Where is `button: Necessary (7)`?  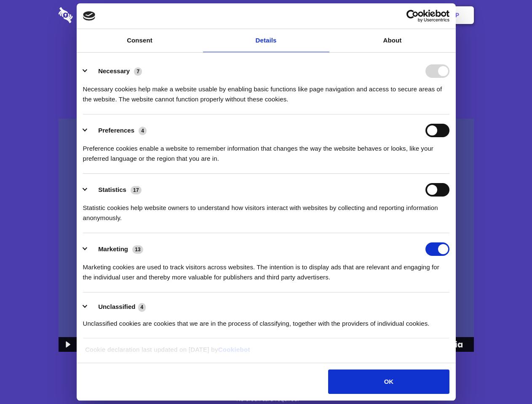 button: Necessary (7) is located at coordinates (115, 71).